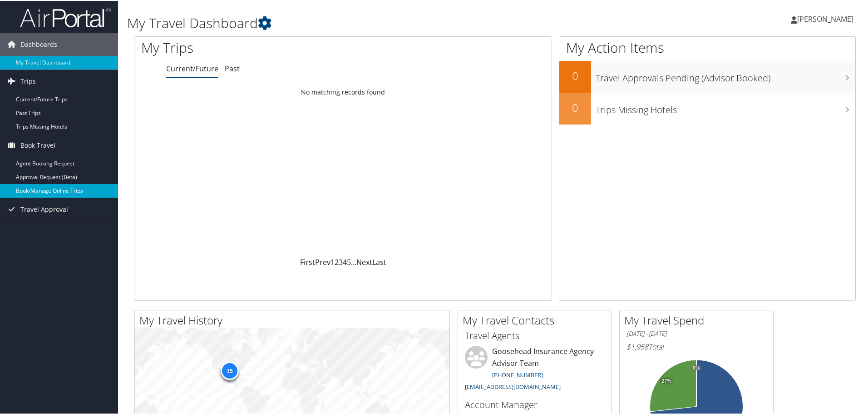 The height and width of the screenshot is (414, 868). Describe the element at coordinates (192, 67) in the screenshot. I see `a: Current/Future` at that location.